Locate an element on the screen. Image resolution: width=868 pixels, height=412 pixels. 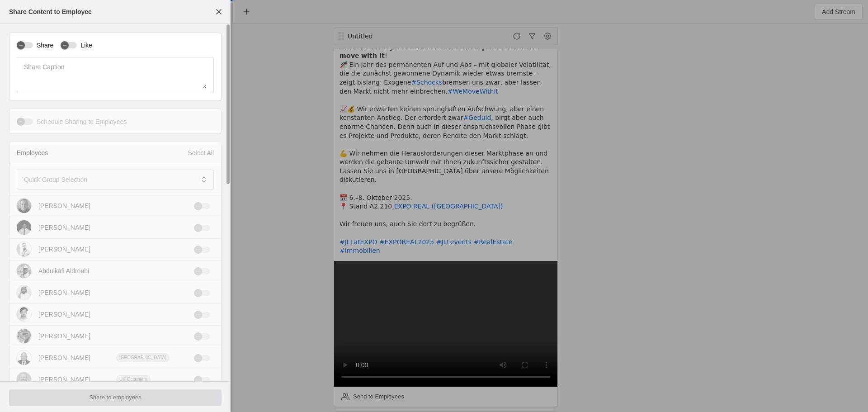
span: Employees is located at coordinates (32, 153).